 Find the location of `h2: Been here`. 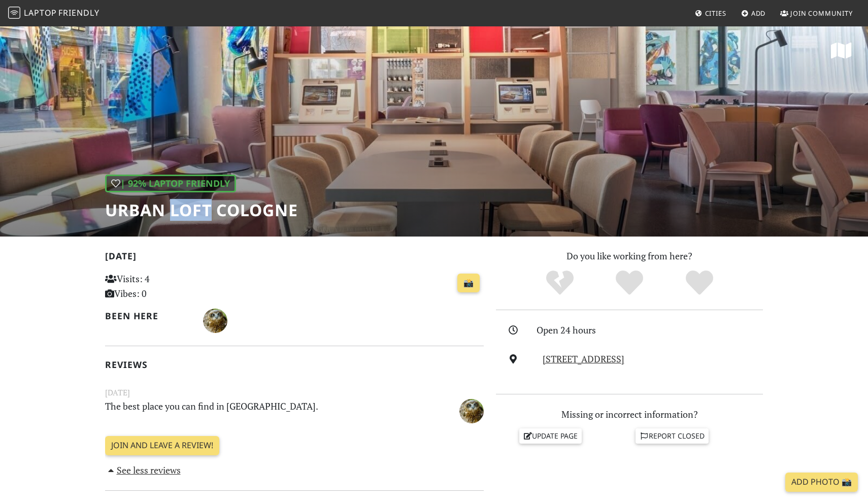

h2: Been here is located at coordinates (148, 316).